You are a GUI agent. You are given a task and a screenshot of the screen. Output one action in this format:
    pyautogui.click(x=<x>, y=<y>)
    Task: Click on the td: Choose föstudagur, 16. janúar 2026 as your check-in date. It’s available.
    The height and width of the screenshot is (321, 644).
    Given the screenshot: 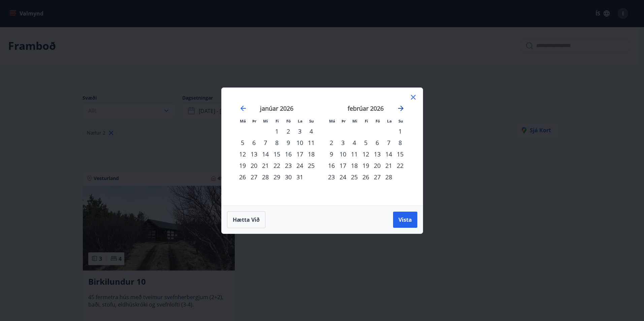 What is the action you would take?
    pyautogui.click(x=288, y=154)
    